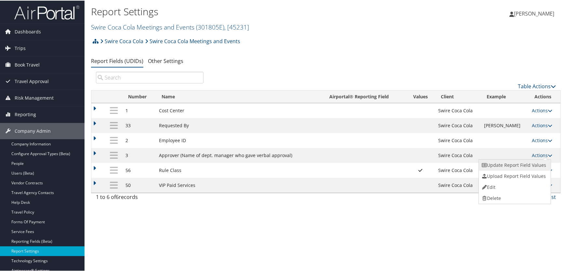 The image size is (565, 271). What do you see at coordinates (27, 64) in the screenshot?
I see `span: Book Travel` at bounding box center [27, 64].